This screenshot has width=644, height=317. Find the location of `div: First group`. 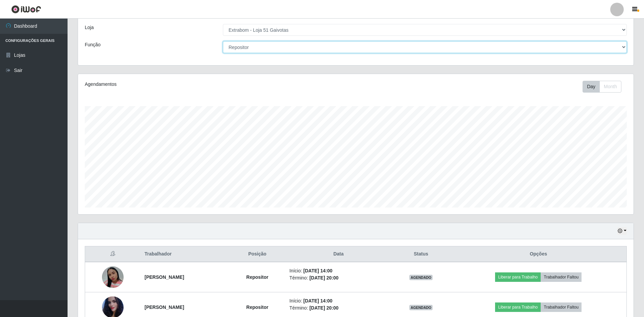

div: First group is located at coordinates (602, 87).